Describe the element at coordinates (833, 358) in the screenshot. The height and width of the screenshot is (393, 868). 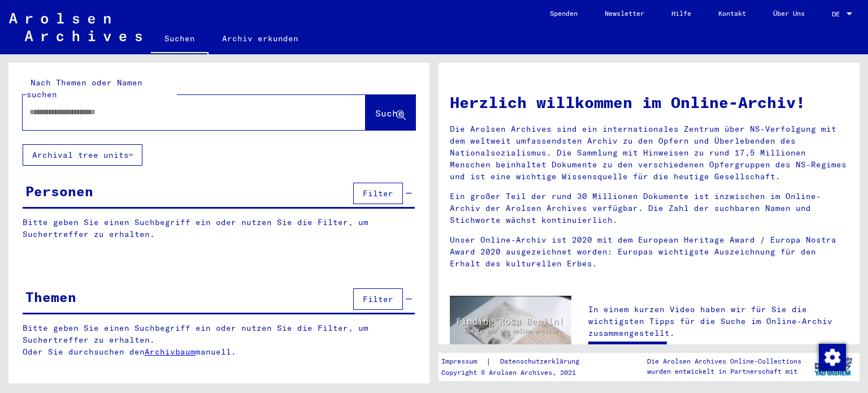
I see `img: Zustimmung ändern` at that location.